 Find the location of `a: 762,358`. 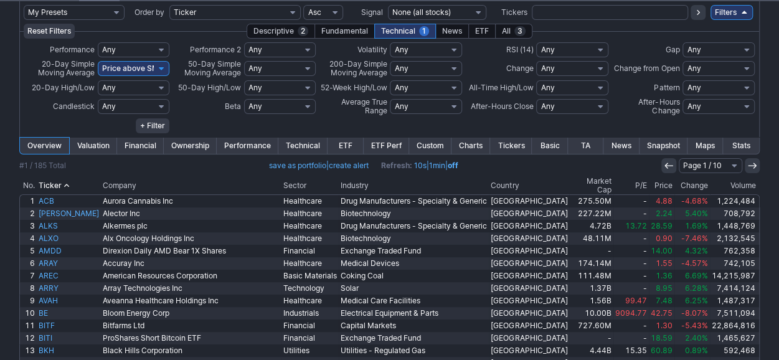

a: 762,358 is located at coordinates (734, 251).